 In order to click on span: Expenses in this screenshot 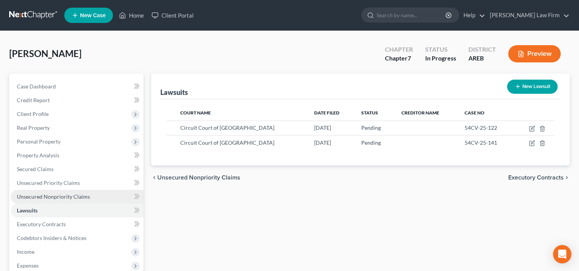, I will do `click(28, 265)`.